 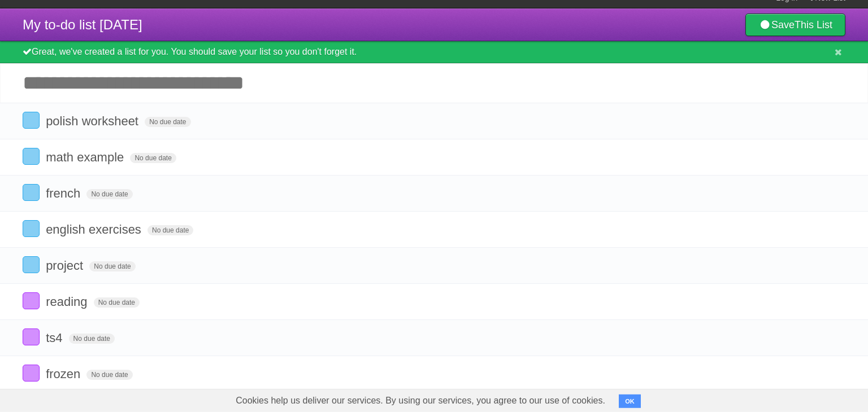 I want to click on span: reading, so click(x=68, y=302).